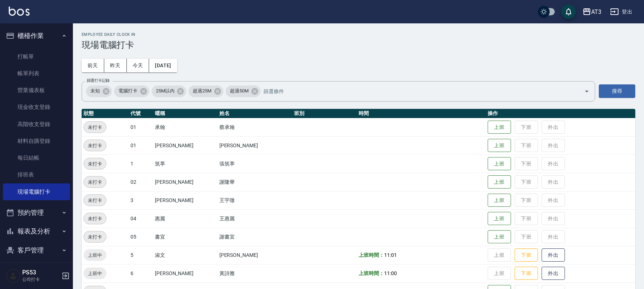 The image size is (644, 289). I want to click on div: AT3, so click(596, 12).